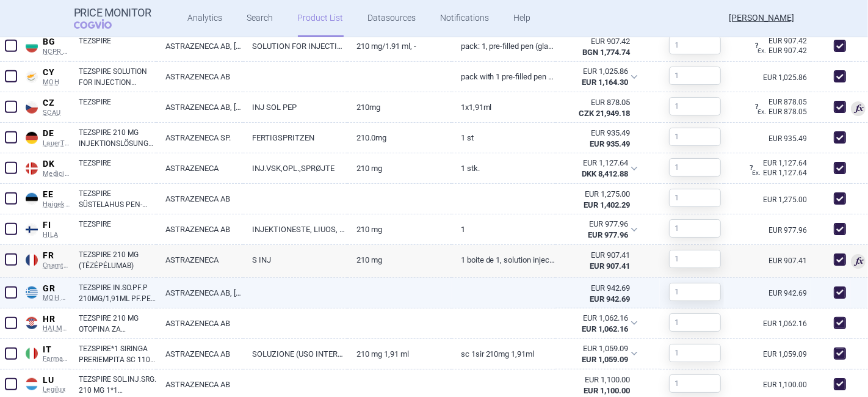 The height and width of the screenshot is (397, 868). Describe the element at coordinates (46, 258) in the screenshot. I see `a: FRFRCnamts CIP` at that location.